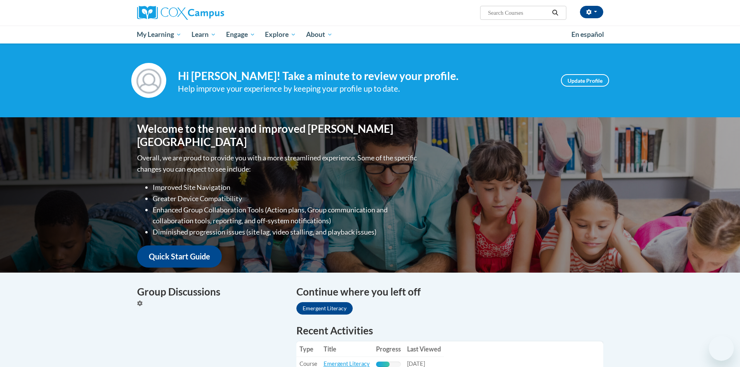  What do you see at coordinates (286, 216) in the screenshot?
I see `li: Enhanced Group Collaboration Tools (Action plans, Group communication and collaboration tools, re...` at bounding box center [286, 216].